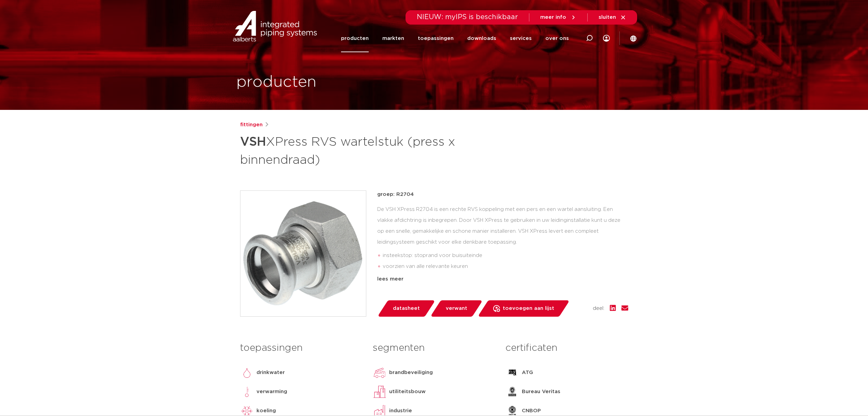  Describe the element at coordinates (247, 391) in the screenshot. I see `img: verwarming` at that location.